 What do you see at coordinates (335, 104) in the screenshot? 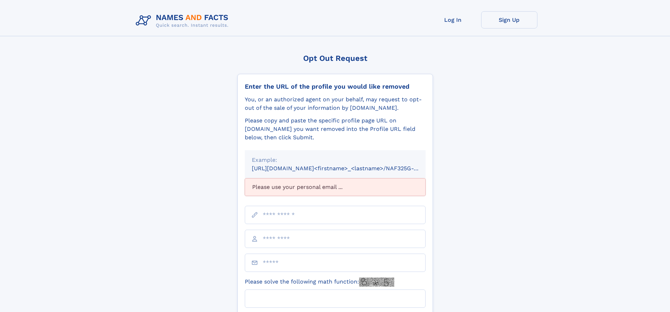
I see `div: You, or an authorized agent on your behalf, may request to opt-out of the sale of your informatio...` at bounding box center [335, 104].